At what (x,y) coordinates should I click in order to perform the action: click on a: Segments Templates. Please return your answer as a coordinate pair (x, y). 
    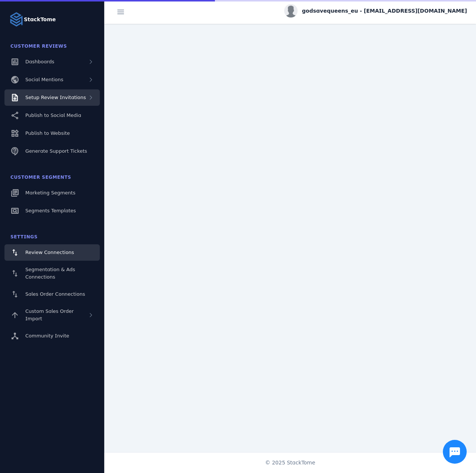
    Looking at the image, I should click on (52, 211).